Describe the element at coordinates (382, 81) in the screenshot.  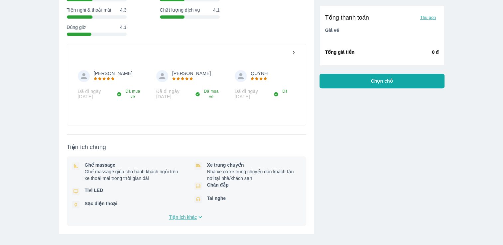
I see `p: Chọn chỗ` at that location.